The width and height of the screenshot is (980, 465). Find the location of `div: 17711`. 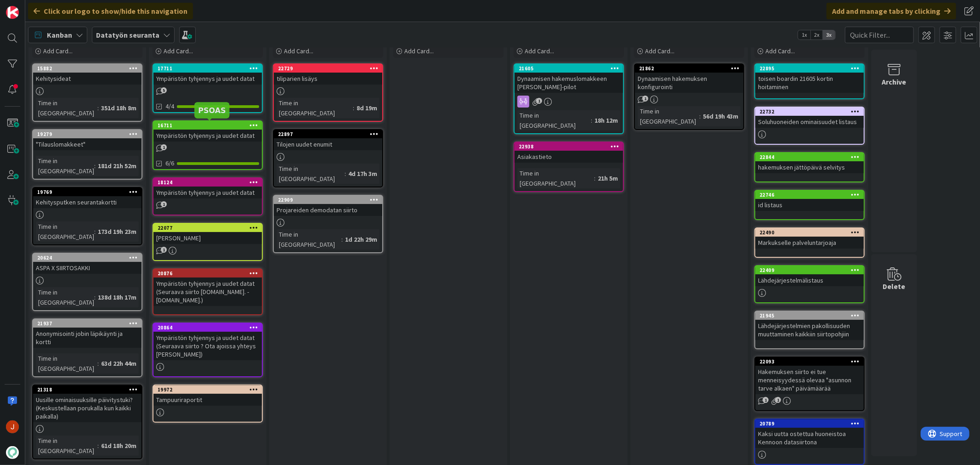

div: 17711 is located at coordinates (209, 68).